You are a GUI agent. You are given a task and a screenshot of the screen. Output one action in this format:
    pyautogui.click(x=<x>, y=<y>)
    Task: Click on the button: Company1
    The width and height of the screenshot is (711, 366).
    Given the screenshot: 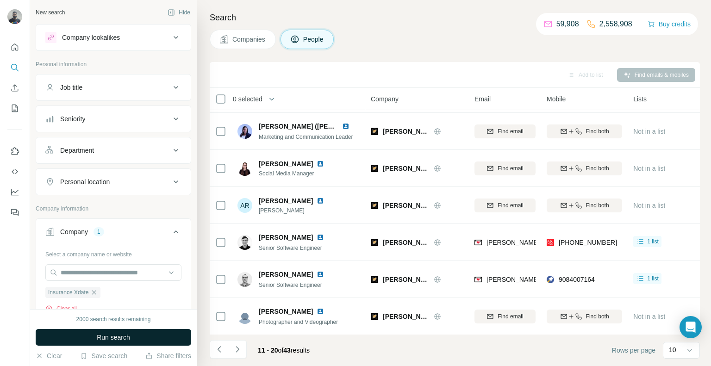 What is the action you would take?
    pyautogui.click(x=113, y=234)
    